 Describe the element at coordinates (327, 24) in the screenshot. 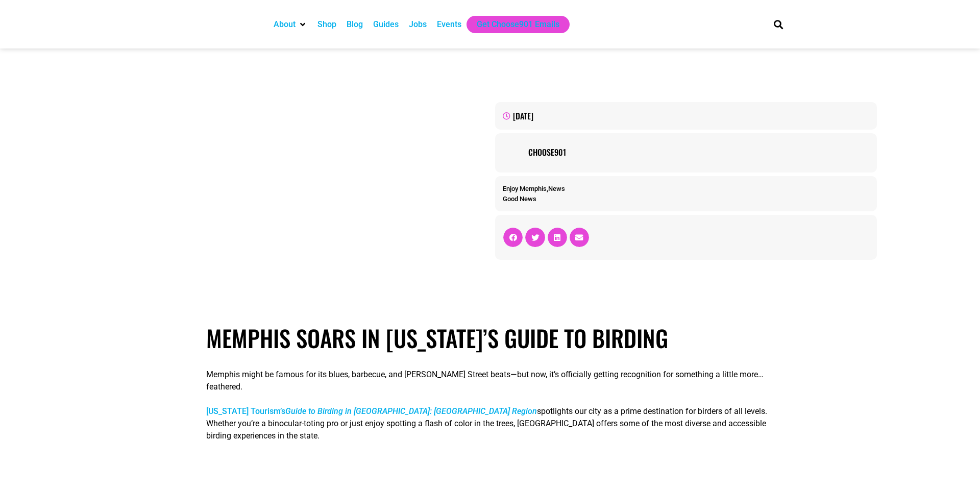

I see `div: Shop` at that location.